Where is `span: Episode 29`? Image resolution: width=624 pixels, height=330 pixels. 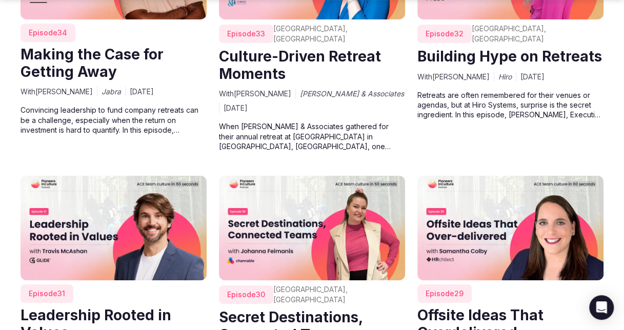 span: Episode 29 is located at coordinates (445, 294).